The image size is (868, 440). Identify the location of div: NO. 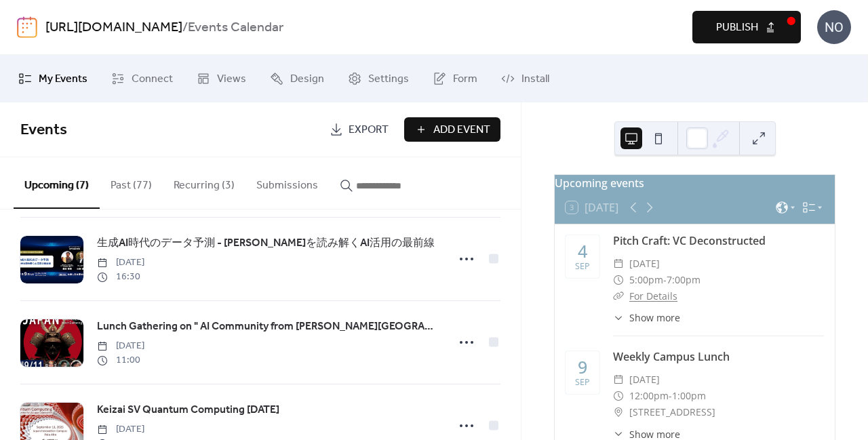
(834, 27).